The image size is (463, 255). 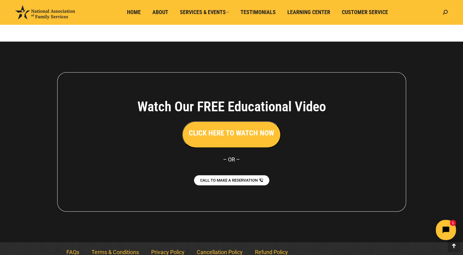 What do you see at coordinates (229, 180) in the screenshot?
I see `span: CALL TO MAKE A RESERVATION` at bounding box center [229, 180].